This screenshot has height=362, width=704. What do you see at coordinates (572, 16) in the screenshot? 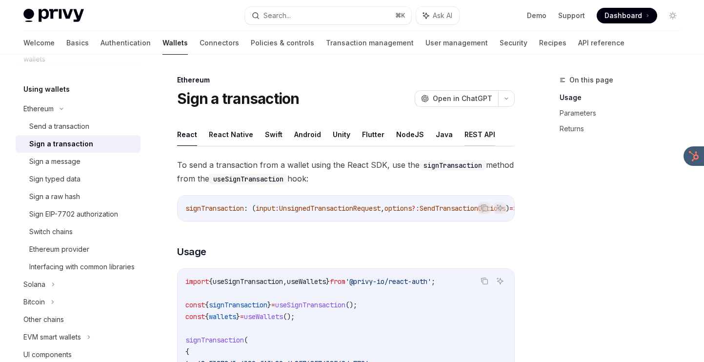
I see `a: Support` at bounding box center [572, 16].